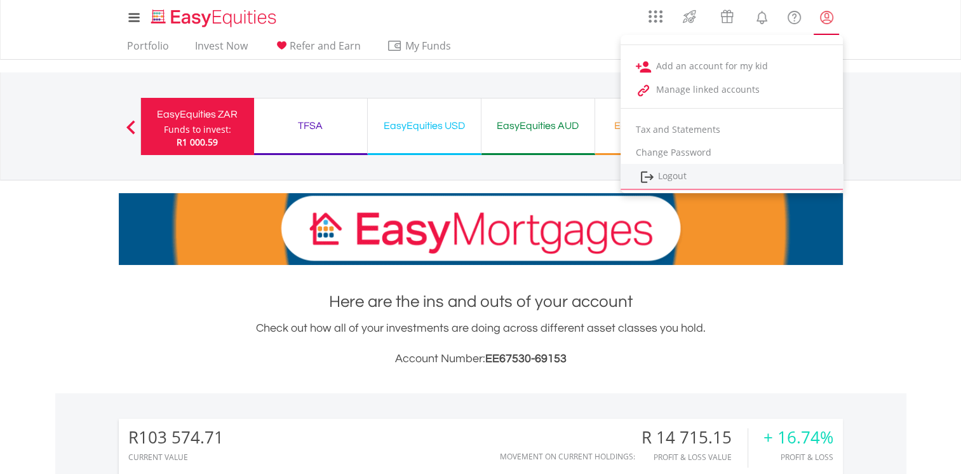 The height and width of the screenshot is (474, 961). I want to click on div: R 14 715.15, so click(695, 437).